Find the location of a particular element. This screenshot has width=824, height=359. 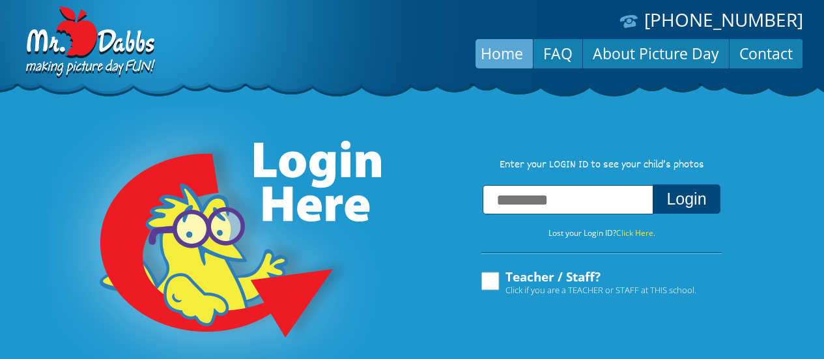

a: About Picture Day is located at coordinates (656, 53).